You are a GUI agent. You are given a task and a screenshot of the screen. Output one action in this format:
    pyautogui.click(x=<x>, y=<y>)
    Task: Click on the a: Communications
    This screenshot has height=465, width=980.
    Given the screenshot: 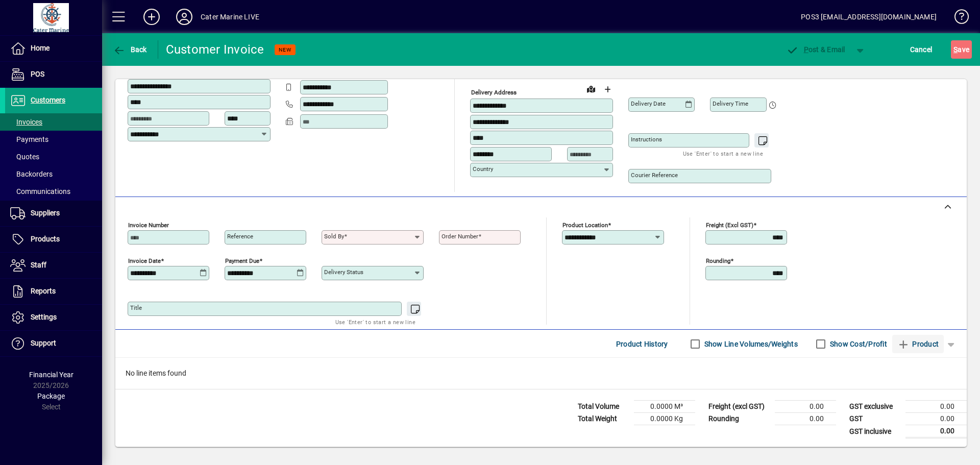 What is the action you would take?
    pyautogui.click(x=54, y=192)
    